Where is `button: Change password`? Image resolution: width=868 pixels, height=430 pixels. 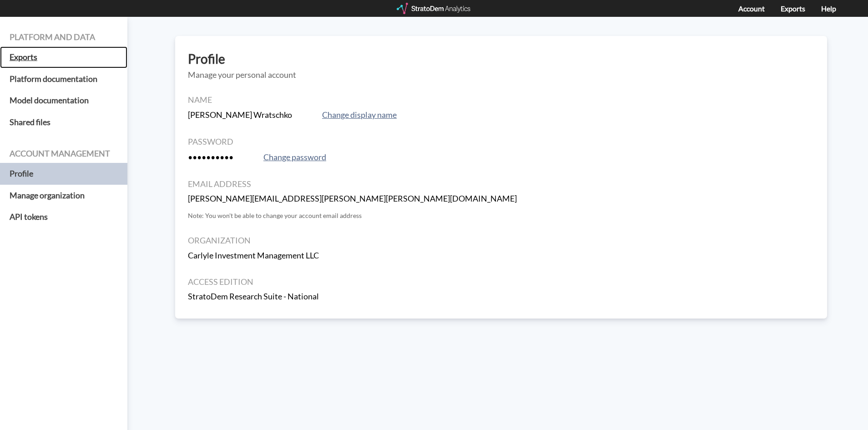 button: Change password is located at coordinates (295, 157).